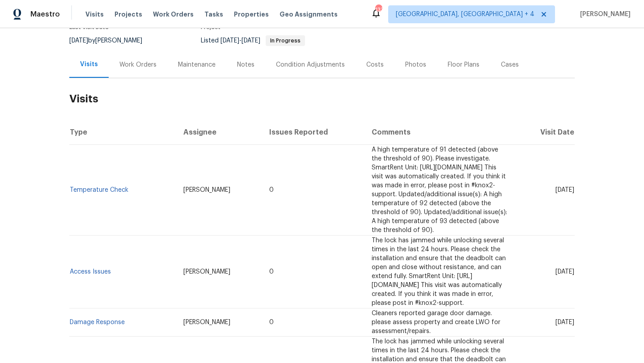 The width and height of the screenshot is (644, 363). What do you see at coordinates (197, 65) in the screenshot?
I see `div: Maintenance` at bounding box center [197, 65].